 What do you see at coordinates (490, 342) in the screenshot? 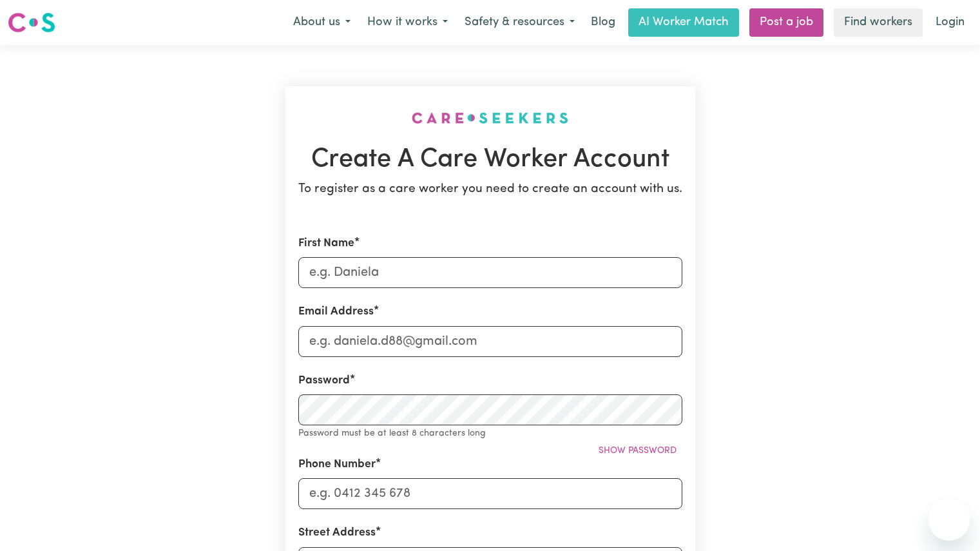
I see `input: e.g. daniela.d88@gmail.com` at bounding box center [490, 342].